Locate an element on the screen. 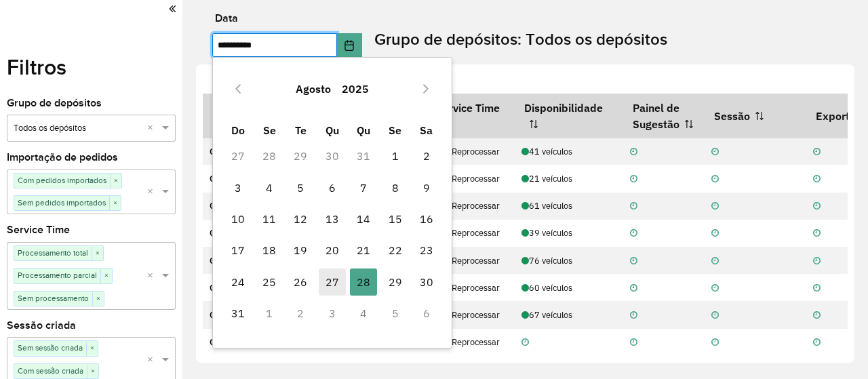  span: Sa is located at coordinates (425, 130).